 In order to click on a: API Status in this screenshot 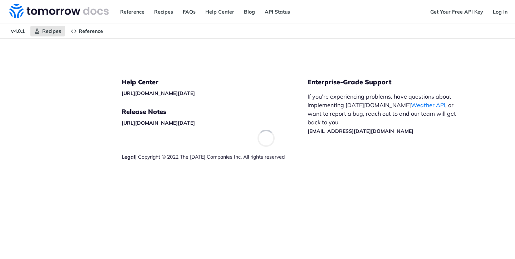, I will do `click(277, 12)`.